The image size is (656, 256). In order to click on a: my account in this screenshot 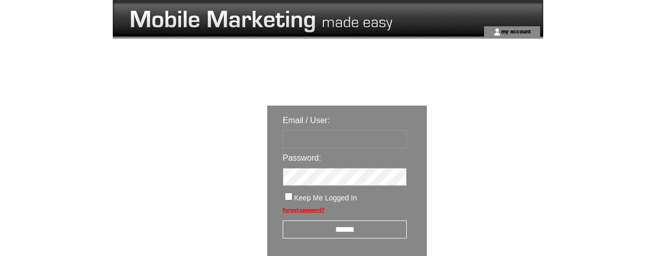, I will do `click(516, 31)`.